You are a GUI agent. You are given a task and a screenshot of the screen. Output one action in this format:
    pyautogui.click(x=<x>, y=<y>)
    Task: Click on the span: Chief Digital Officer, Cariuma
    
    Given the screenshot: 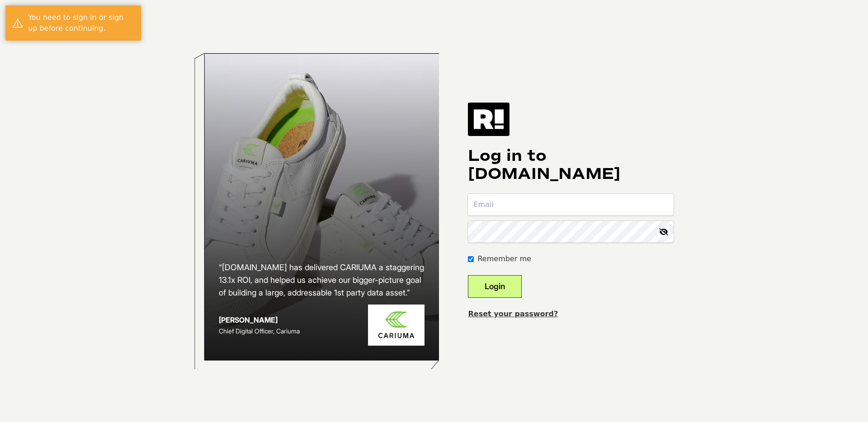 What is the action you would take?
    pyautogui.click(x=259, y=331)
    